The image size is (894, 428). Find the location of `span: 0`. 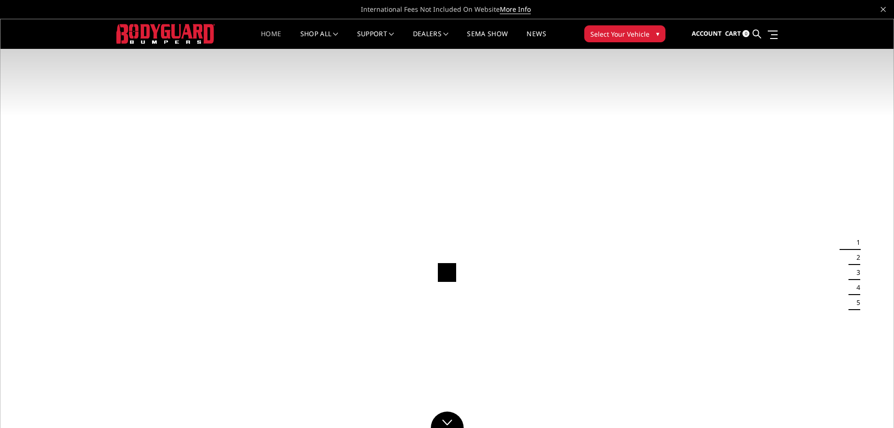

span: 0 is located at coordinates (746, 33).